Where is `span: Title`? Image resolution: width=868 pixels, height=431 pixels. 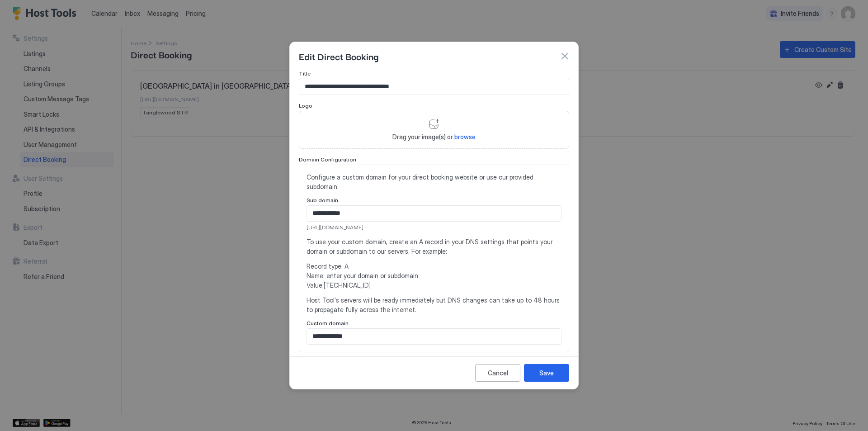 span: Title is located at coordinates (304, 73).